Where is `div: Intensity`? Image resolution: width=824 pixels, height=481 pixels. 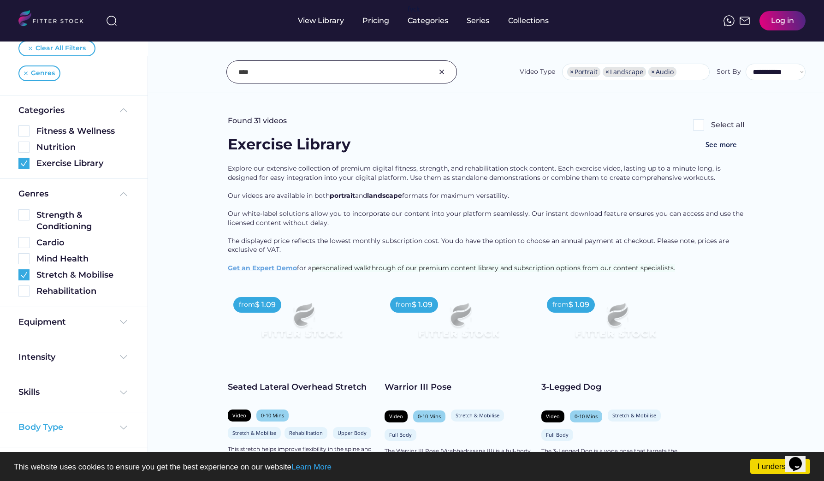
div: Intensity is located at coordinates (37, 357).